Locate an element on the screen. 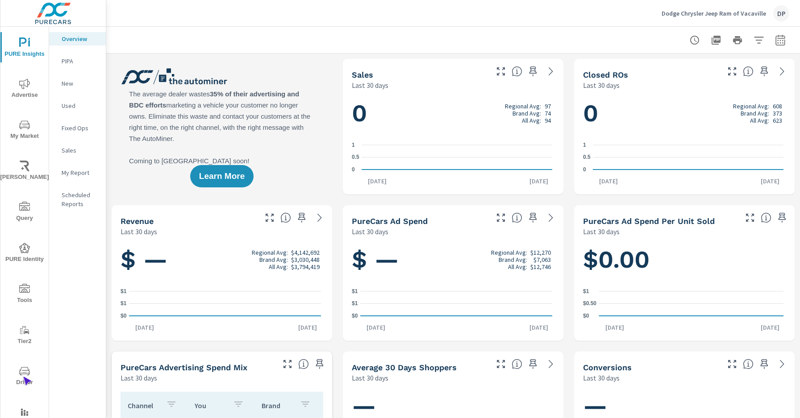 The height and width of the screenshot is (418, 800). p: 94 is located at coordinates (547, 120).